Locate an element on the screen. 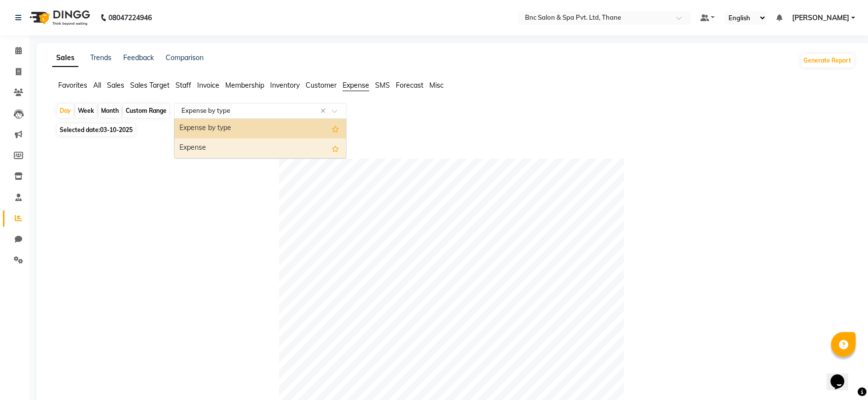  a: Trends is located at coordinates (100, 58).